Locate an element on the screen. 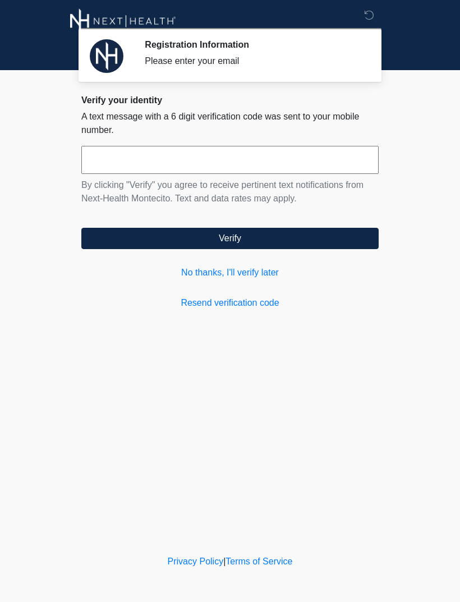  a: Privacy Policy is located at coordinates (196, 561).